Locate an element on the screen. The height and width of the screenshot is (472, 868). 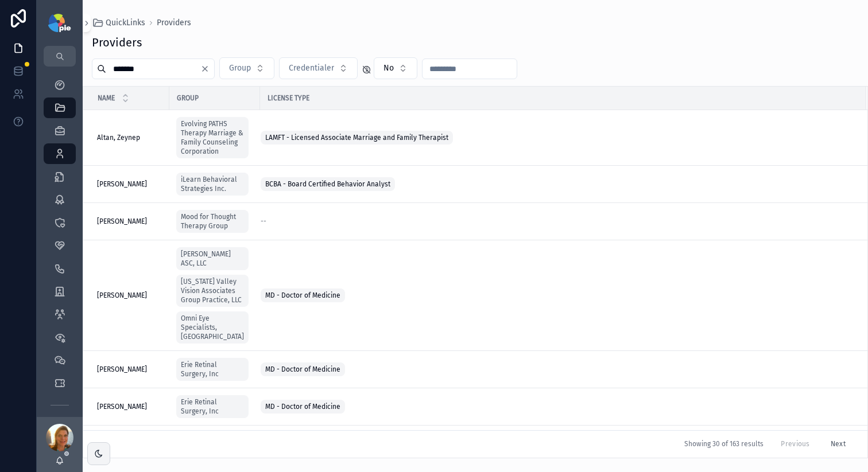
span: Mood for Thought Therapy Group is located at coordinates (212, 222).